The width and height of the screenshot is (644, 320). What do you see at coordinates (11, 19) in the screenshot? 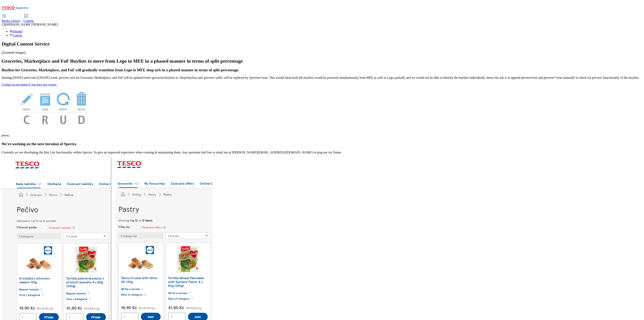
I see `a: Media Library` at bounding box center [11, 19].